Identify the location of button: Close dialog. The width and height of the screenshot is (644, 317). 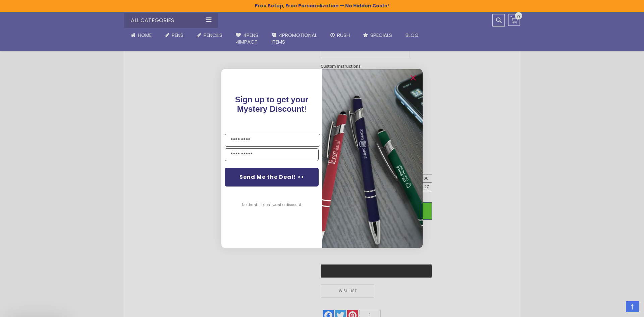
(414, 78).